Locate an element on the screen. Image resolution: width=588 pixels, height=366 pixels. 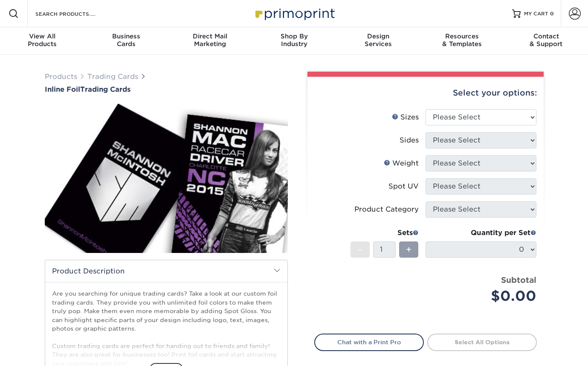
span: Design is located at coordinates (378, 36).